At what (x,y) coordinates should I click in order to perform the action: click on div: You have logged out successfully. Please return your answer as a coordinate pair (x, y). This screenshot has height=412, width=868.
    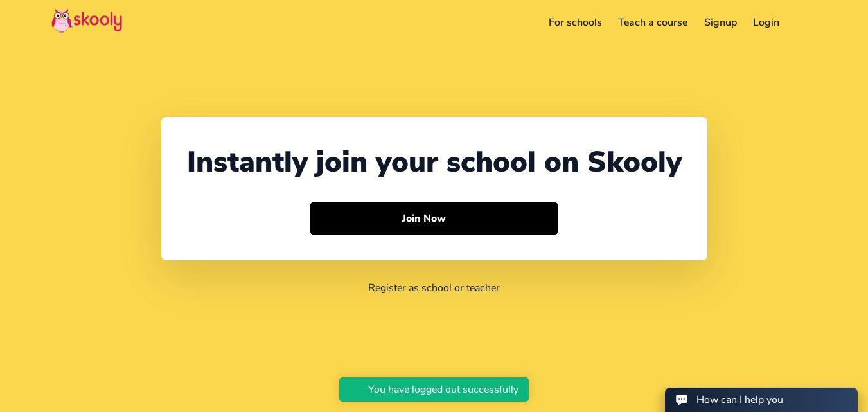
    Looking at the image, I should click on (443, 389).